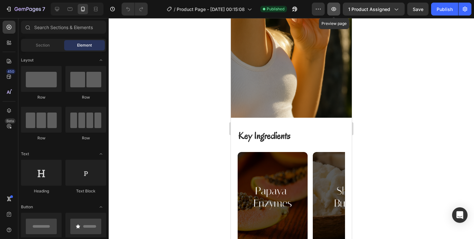 Image resolution: width=474 pixels, height=239 pixels. Describe the element at coordinates (10, 121) in the screenshot. I see `div: Beta` at that location.